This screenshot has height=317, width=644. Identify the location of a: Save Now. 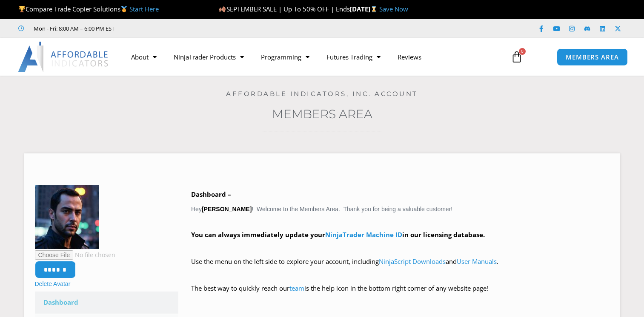
(394, 9).